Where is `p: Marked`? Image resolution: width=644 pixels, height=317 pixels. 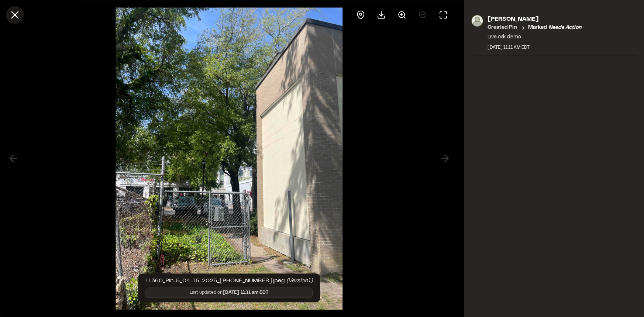
p: Marked is located at coordinates (555, 28).